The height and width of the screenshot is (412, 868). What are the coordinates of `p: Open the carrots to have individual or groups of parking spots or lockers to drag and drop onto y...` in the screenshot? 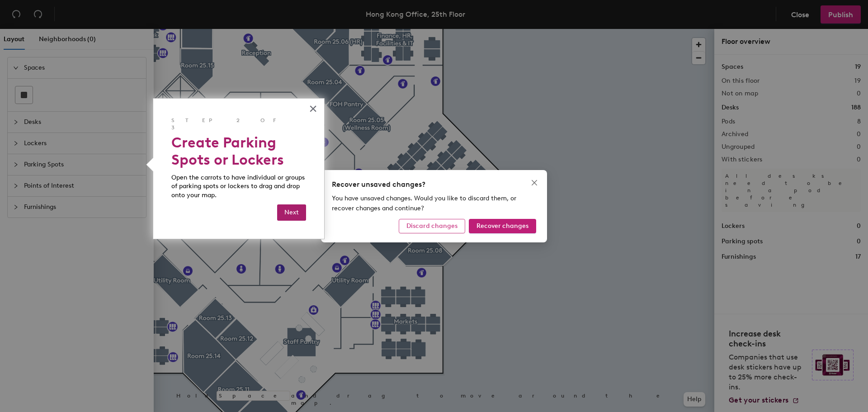 It's located at (239, 187).